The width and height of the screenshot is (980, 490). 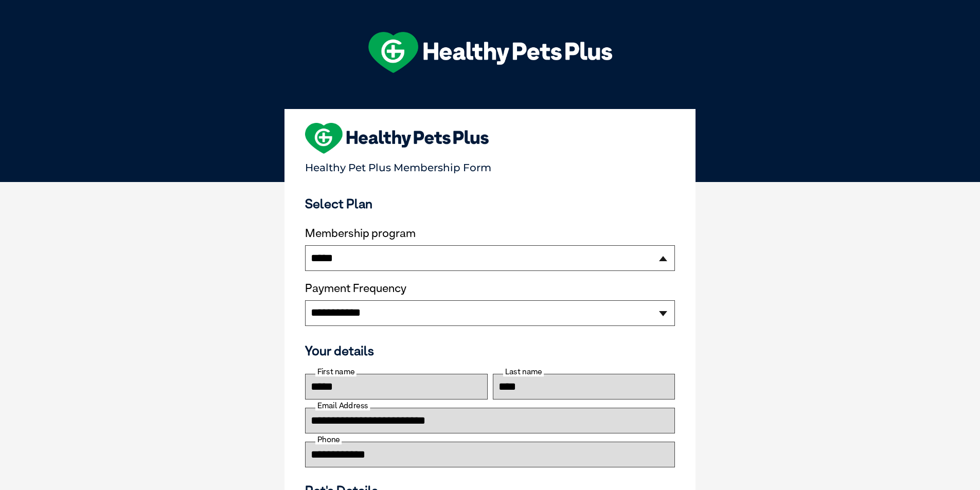 What do you see at coordinates (342, 405) in the screenshot?
I see `label: Email Address` at bounding box center [342, 405].